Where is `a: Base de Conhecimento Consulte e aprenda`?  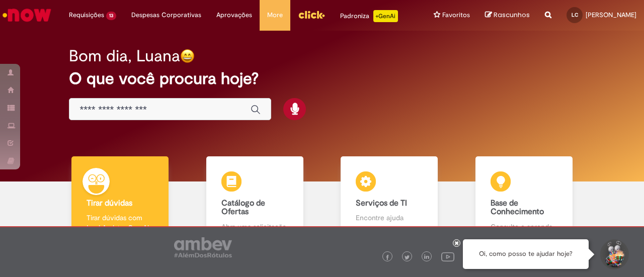 a: Base de Conhecimento Consulte e aprenda is located at coordinates (524, 199).